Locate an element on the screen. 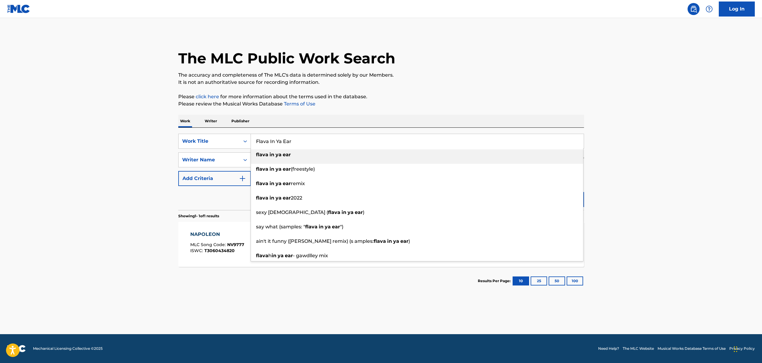  span: Mechanical Licensing Collective © 2025 is located at coordinates (68, 348).